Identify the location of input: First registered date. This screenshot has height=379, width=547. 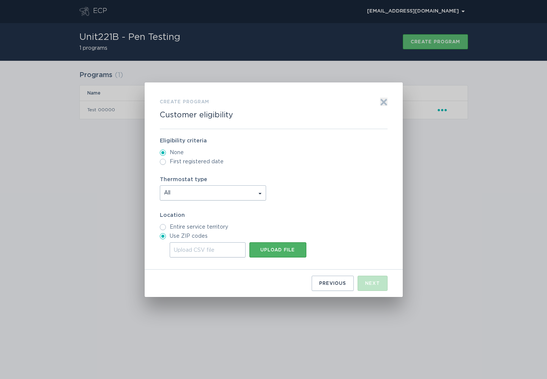
(163, 162).